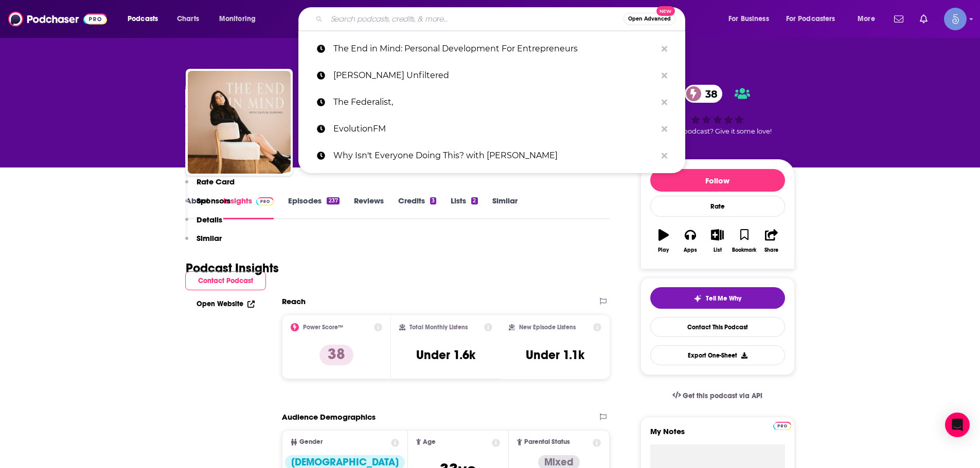 Image resolution: width=980 pixels, height=468 pixels. I want to click on button: Play, so click(664, 241).